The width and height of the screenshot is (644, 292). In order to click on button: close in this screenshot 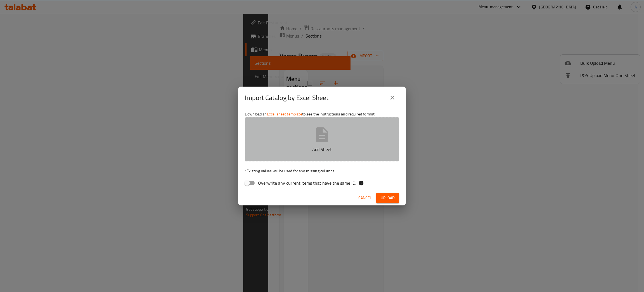, I will do `click(392, 98)`.